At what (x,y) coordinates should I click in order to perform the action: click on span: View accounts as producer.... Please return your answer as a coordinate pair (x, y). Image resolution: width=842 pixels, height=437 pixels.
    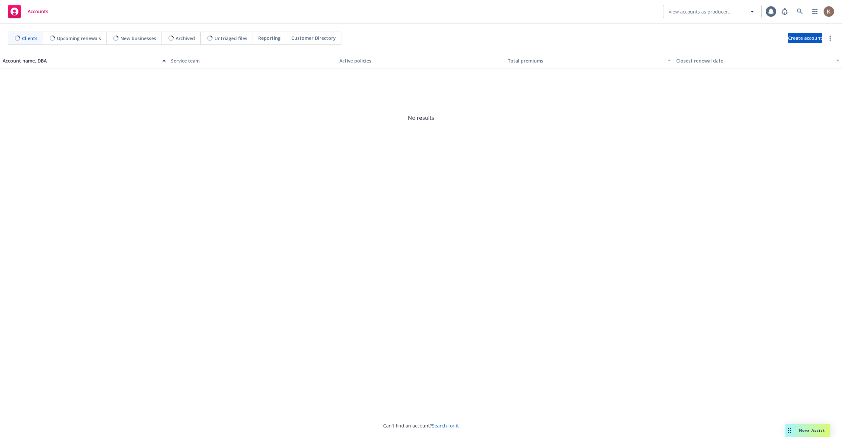
    Looking at the image, I should click on (700, 12).